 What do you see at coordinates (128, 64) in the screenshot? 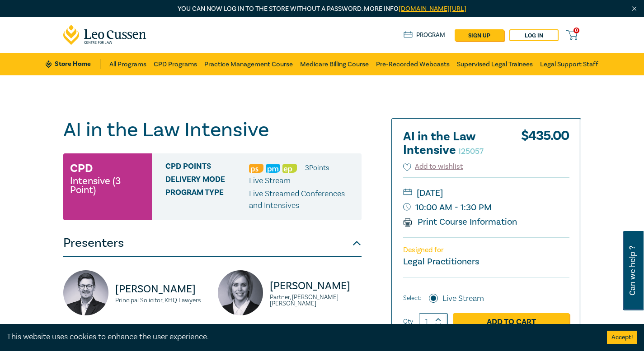
I see `a: All Programs` at bounding box center [128, 64].